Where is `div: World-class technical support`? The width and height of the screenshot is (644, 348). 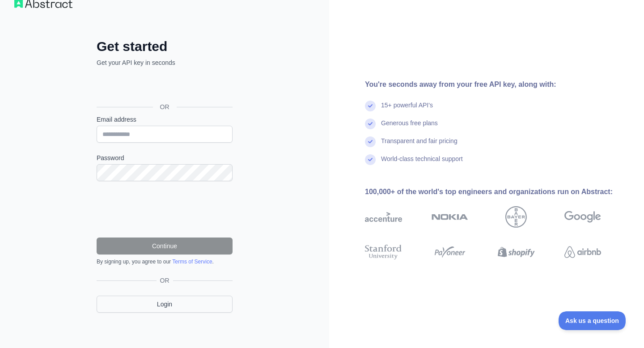 div: World-class technical support is located at coordinates (421, 164).